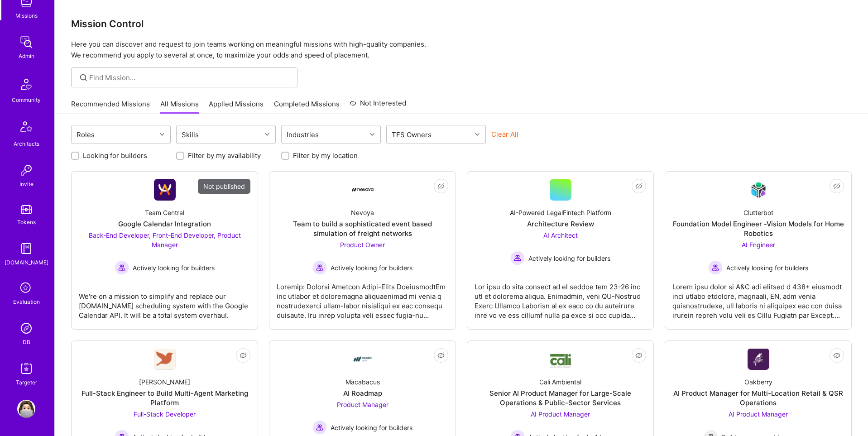  I want to click on label: Looking for builders, so click(115, 155).